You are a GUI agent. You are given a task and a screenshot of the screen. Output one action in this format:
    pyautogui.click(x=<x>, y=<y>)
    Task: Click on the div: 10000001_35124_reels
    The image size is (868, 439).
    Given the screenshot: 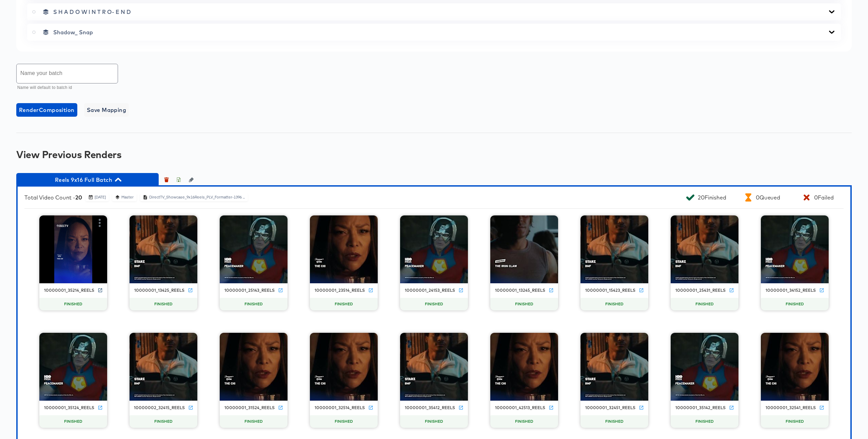 What is the action you would take?
    pyautogui.click(x=69, y=408)
    